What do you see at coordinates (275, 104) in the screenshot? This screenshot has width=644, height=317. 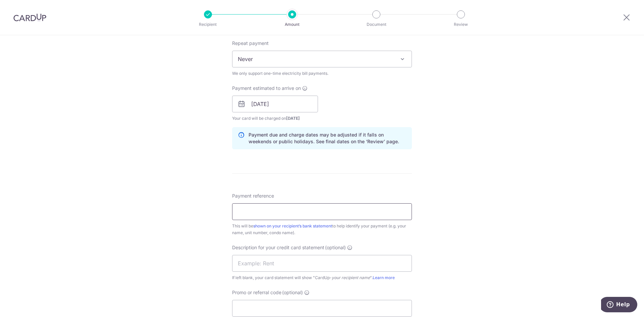 I see `input: DD / MM / YYYY` at bounding box center [275, 104].